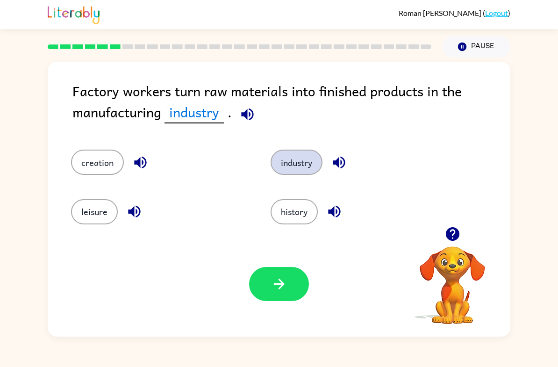 The image size is (558, 367). Describe the element at coordinates (94, 212) in the screenshot. I see `button: leisure` at that location.